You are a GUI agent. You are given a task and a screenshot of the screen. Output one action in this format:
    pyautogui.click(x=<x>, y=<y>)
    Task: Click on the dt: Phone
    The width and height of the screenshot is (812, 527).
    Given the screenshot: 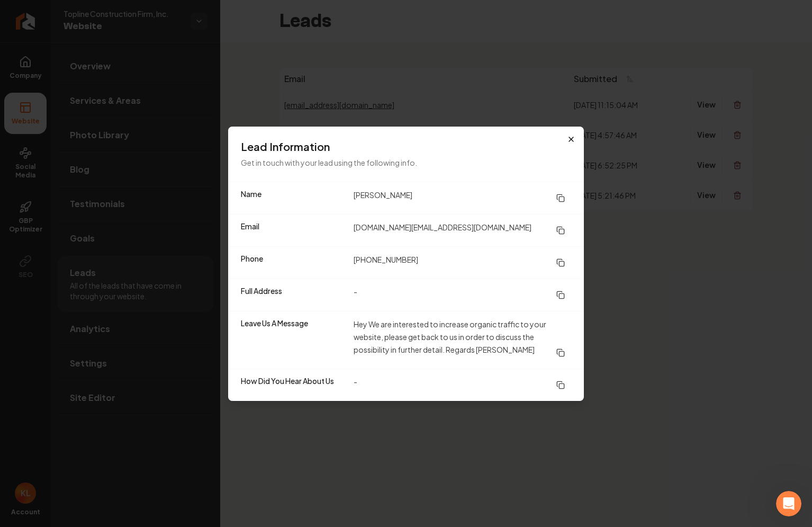 What is the action you would take?
    pyautogui.click(x=293, y=263)
    